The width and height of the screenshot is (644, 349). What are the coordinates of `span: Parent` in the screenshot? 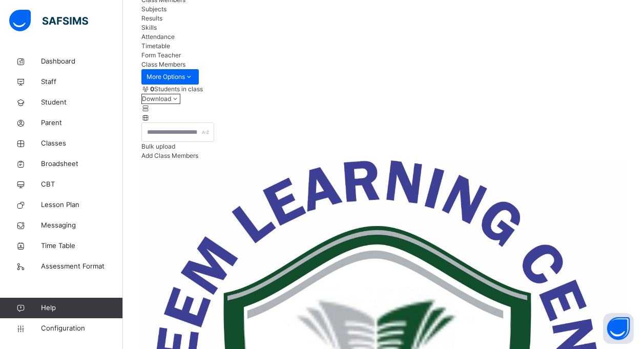 It's located at (82, 123).